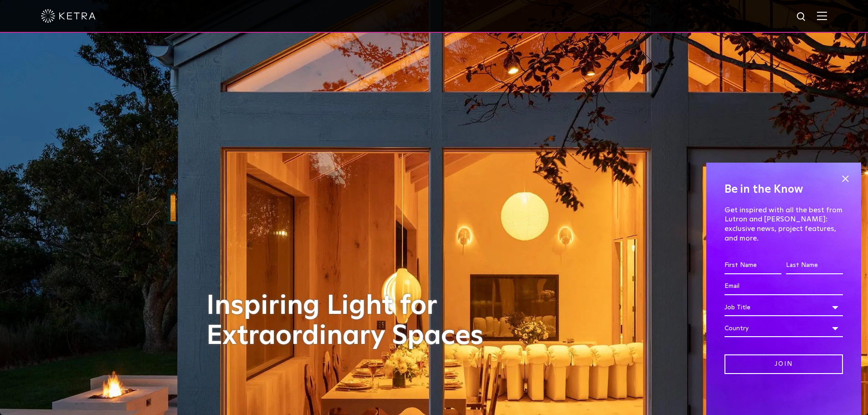 The height and width of the screenshot is (415, 868). What do you see at coordinates (823, 16) in the screenshot?
I see `img: Hamburger%20Nav.svg` at bounding box center [823, 16].